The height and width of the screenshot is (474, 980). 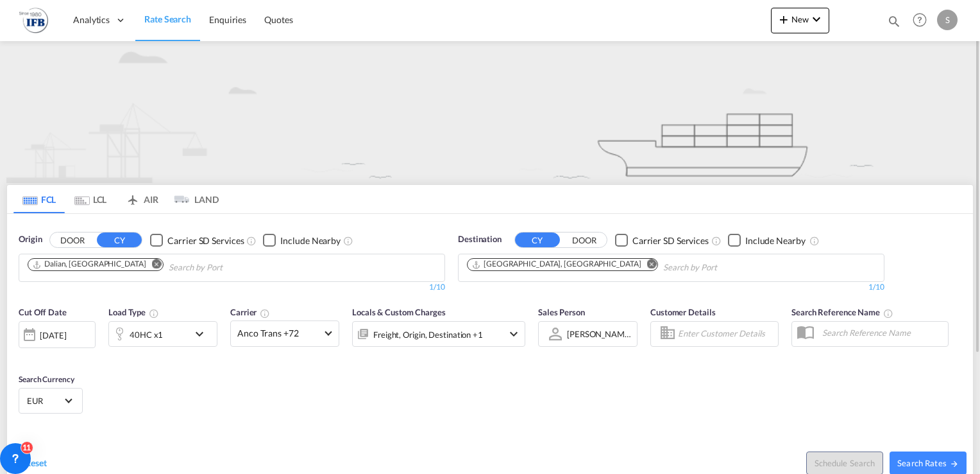 I want to click on div: Freight Origin Destination Factory Stuffing, so click(x=428, y=335).